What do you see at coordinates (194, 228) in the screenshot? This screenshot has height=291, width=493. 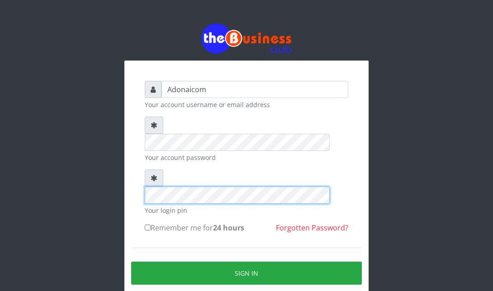 I see `label: Remember me for` at bounding box center [194, 228].